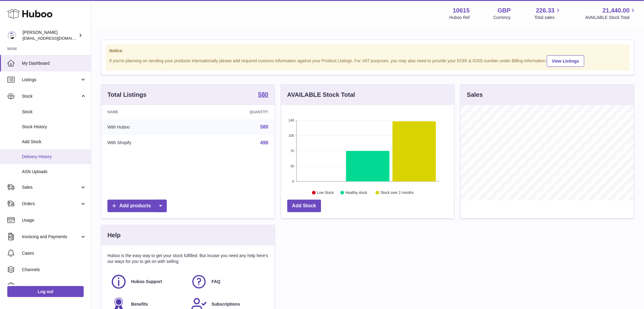 Image resolution: width=644 pixels, height=309 pixels. I want to click on a: Add products, so click(137, 206).